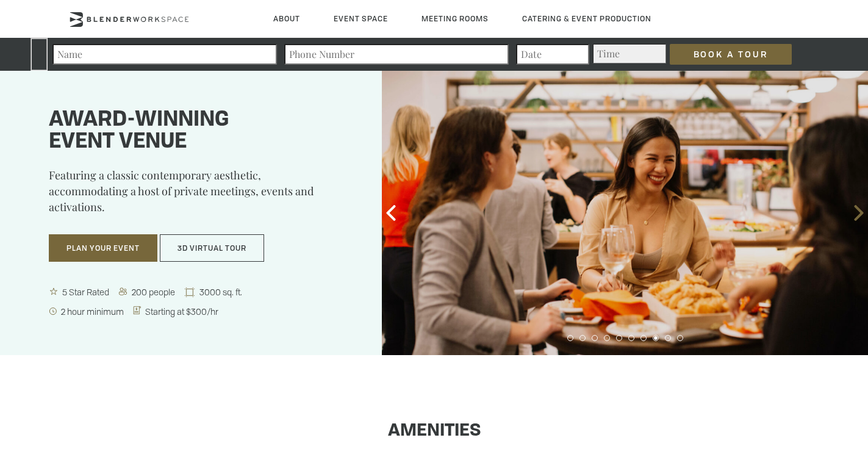  What do you see at coordinates (434, 432) in the screenshot?
I see `h1: Amenities` at bounding box center [434, 432].